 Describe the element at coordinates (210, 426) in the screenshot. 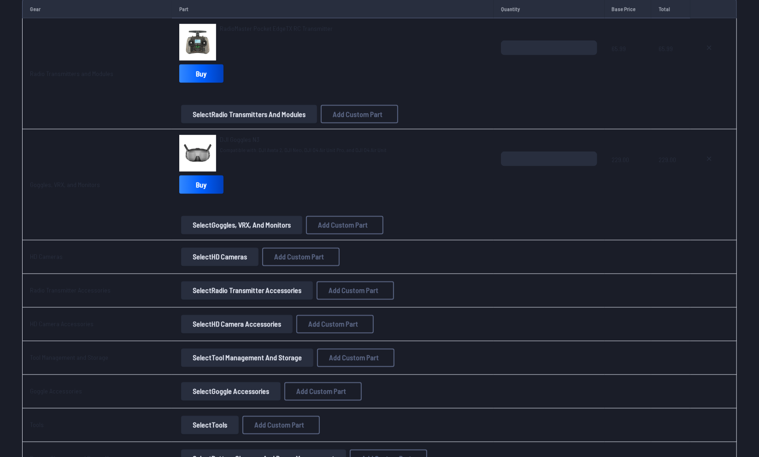

I see `button: SelectTools` at that location.